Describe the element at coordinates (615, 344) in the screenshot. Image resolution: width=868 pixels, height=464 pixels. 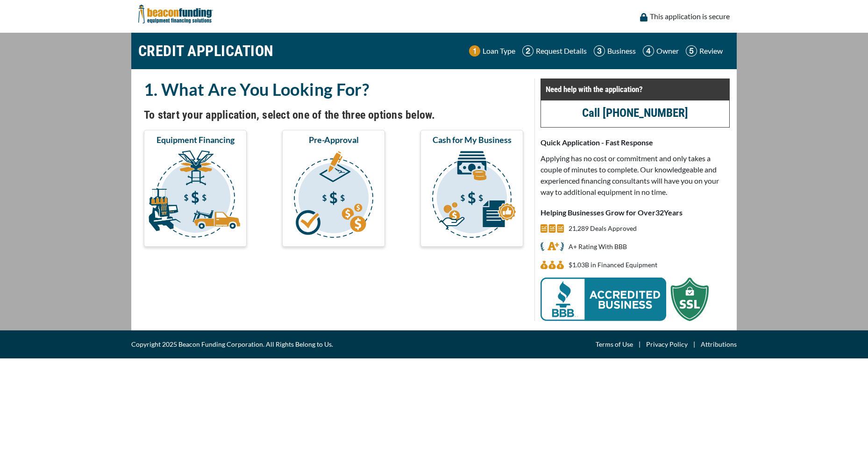
I see `a: Terms of Use` at that location.